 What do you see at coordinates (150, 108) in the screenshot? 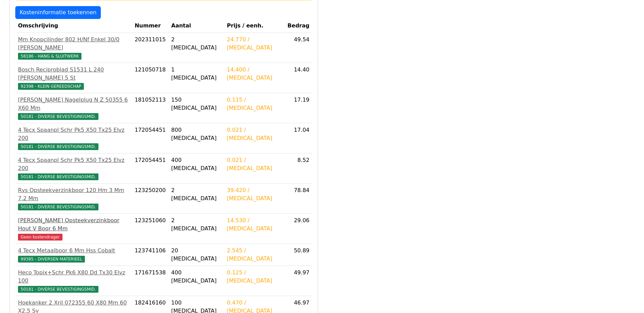
I see `td: 181052113` at bounding box center [150, 108].